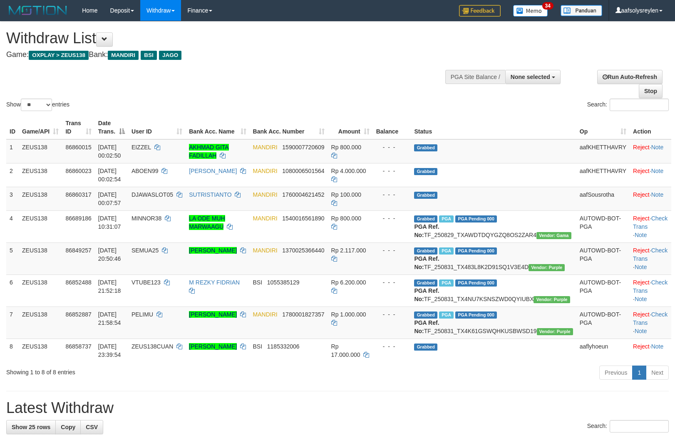 The height and width of the screenshot is (440, 675). Describe the element at coordinates (59, 55) in the screenshot. I see `span: OXPLAY > ZEUS138` at that location.